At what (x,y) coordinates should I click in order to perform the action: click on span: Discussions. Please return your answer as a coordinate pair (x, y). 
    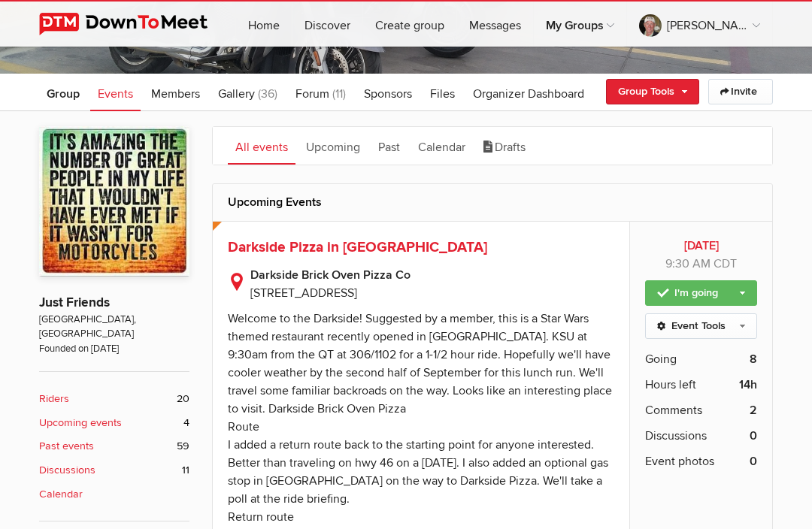
    Looking at the image, I should click on (676, 436).